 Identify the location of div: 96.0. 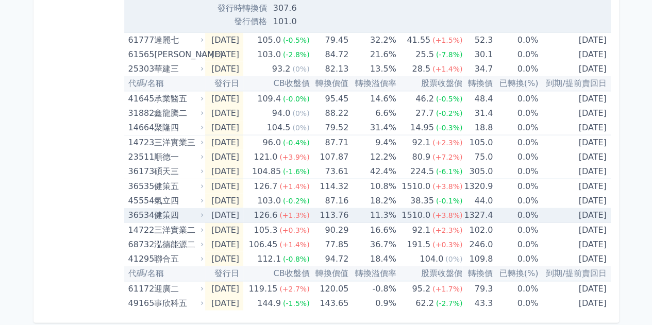
(272, 143).